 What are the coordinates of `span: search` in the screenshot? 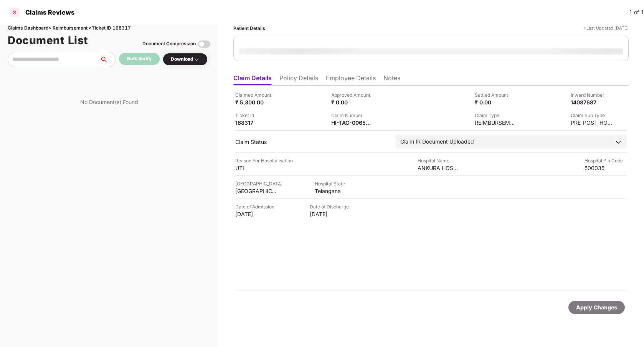 It's located at (107, 60).